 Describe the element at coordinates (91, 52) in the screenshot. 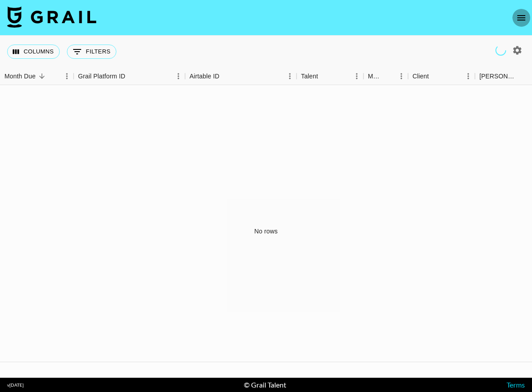

I see `button: Show filters` at that location.